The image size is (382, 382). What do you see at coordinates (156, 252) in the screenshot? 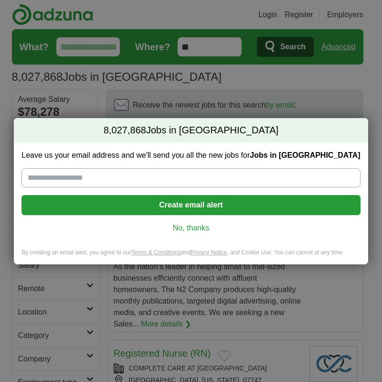
I see `a: Terms & Conditions` at bounding box center [156, 252].